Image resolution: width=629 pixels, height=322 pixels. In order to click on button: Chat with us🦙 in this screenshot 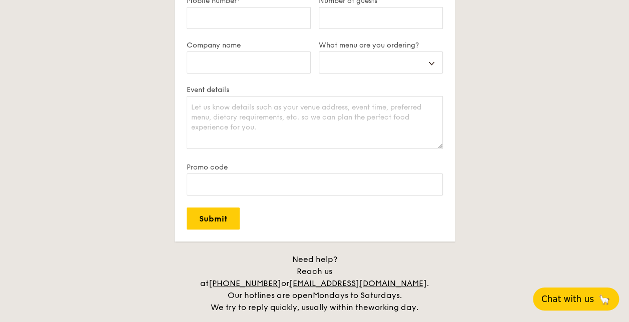, I will do `click(576, 299)`.